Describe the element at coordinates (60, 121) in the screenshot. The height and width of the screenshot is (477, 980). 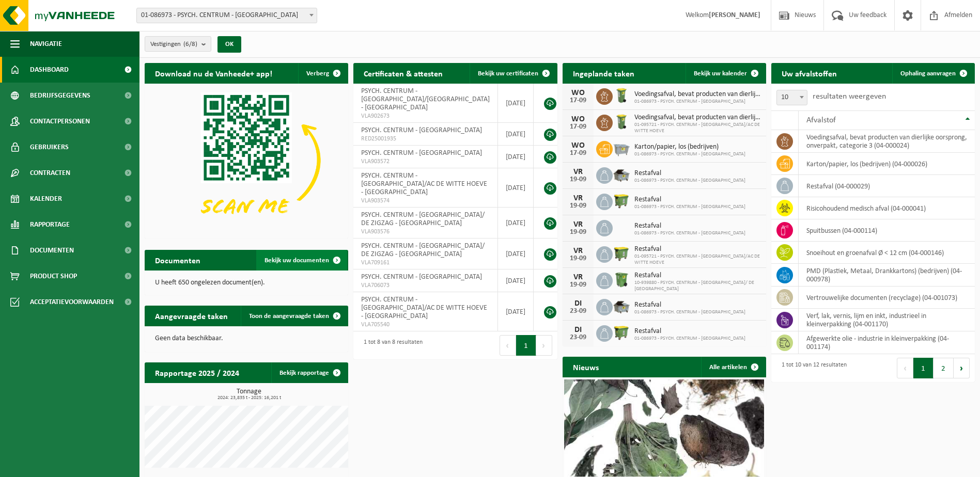
I see `span: Contactpersonen` at that location.